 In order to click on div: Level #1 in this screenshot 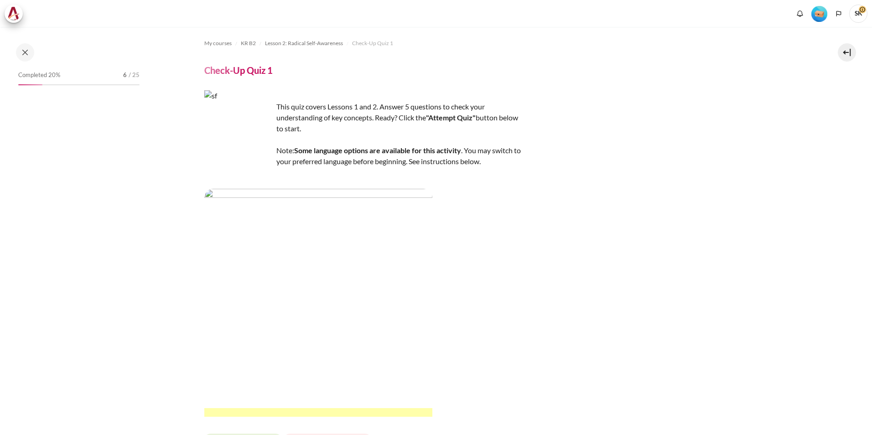, I will do `click(819, 13)`.